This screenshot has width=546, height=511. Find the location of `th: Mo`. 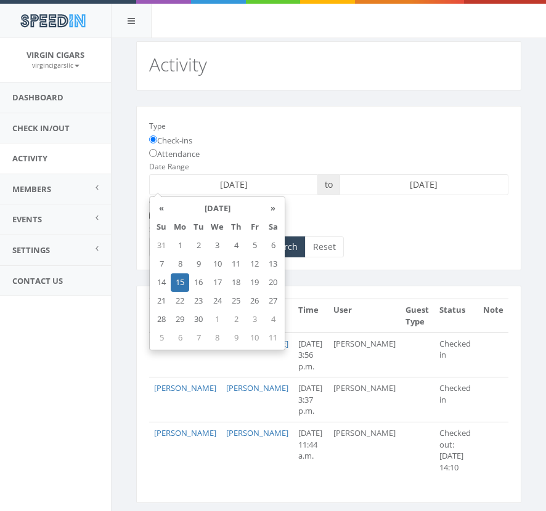

th: Mo is located at coordinates (180, 227).